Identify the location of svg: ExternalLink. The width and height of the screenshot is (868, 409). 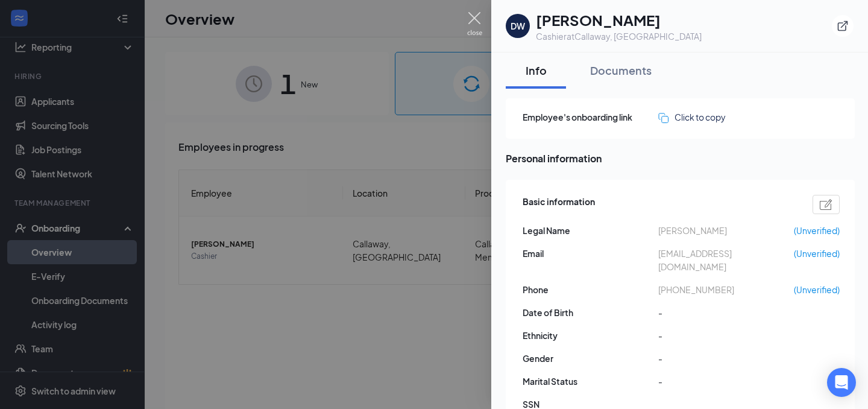
(842, 26).